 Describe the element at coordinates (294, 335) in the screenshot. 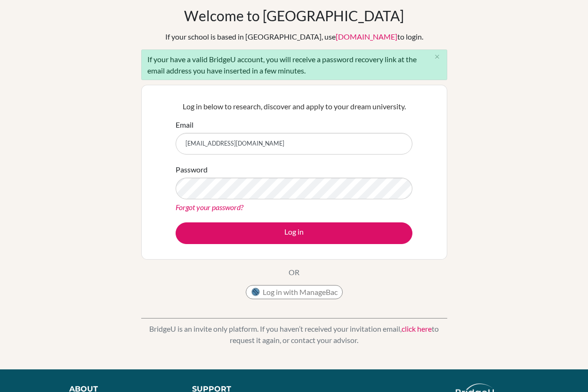

I see `p: BridgeU is an invite only platform. If you haven’t received your invitation email, to request it ...` at that location.